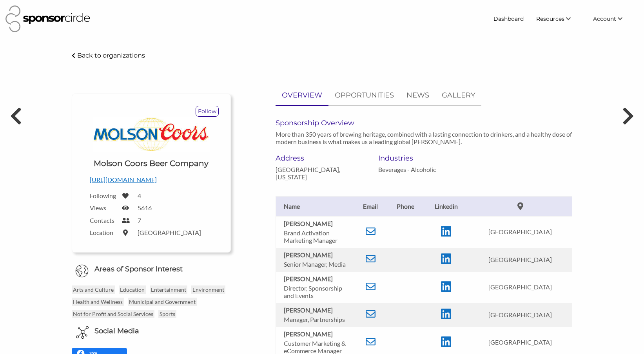  I want to click on p: NEWS, so click(418, 95).